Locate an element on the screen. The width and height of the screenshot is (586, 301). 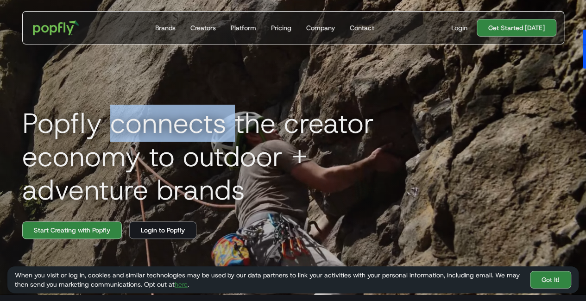
a: Pricing is located at coordinates (281, 28).